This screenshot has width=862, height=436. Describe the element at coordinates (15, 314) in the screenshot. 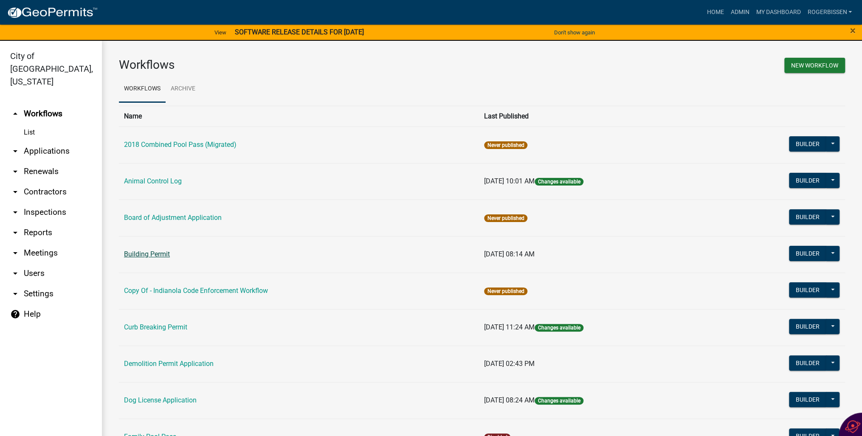

I see `i: help` at that location.